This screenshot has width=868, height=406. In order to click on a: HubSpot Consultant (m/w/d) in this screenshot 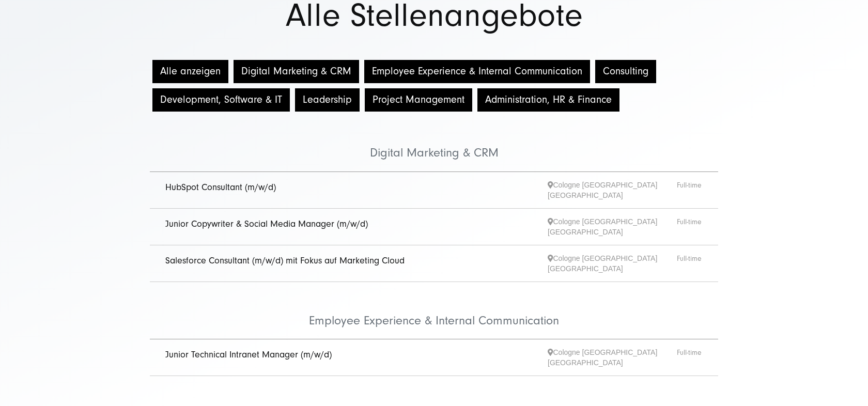, I will do `click(221, 187)`.